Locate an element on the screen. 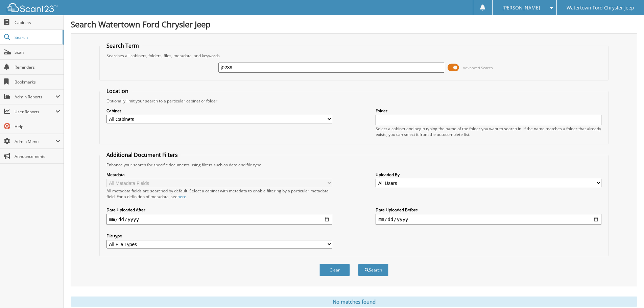 The height and width of the screenshot is (308, 644). span: Scan is located at coordinates (37, 52).